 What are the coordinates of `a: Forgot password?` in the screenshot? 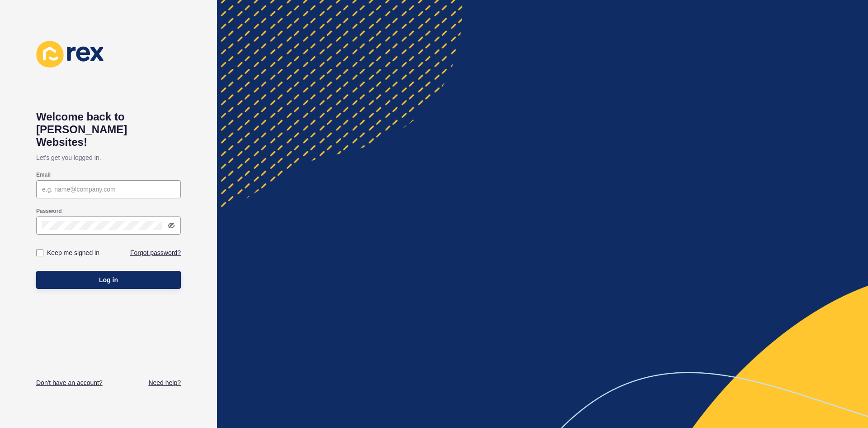 It's located at (155, 252).